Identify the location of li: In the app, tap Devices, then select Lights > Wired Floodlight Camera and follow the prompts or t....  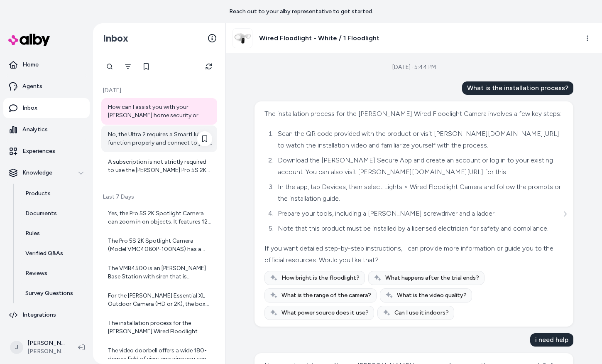
(418, 193).